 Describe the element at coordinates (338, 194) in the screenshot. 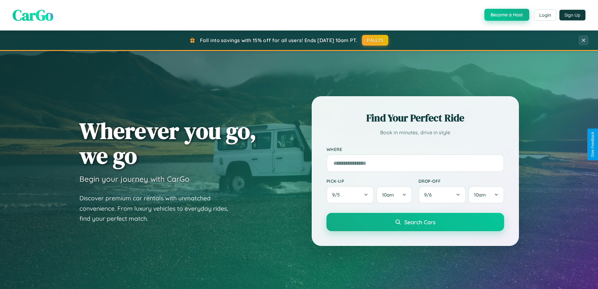

I see `span: 9 / 5` at that location.